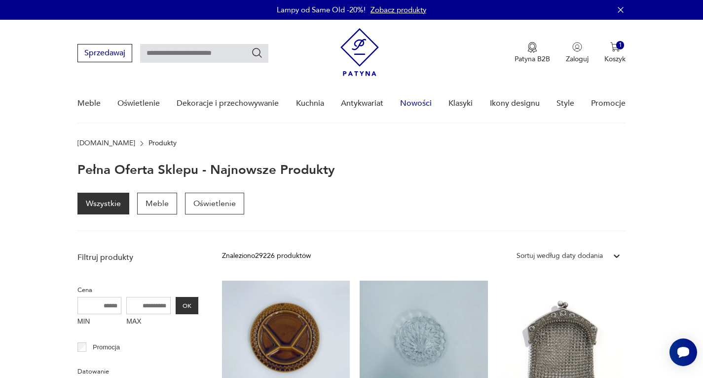 The width and height of the screenshot is (703, 378). What do you see at coordinates (616, 47) in the screenshot?
I see `img: Ikona koszyka` at bounding box center [616, 47].